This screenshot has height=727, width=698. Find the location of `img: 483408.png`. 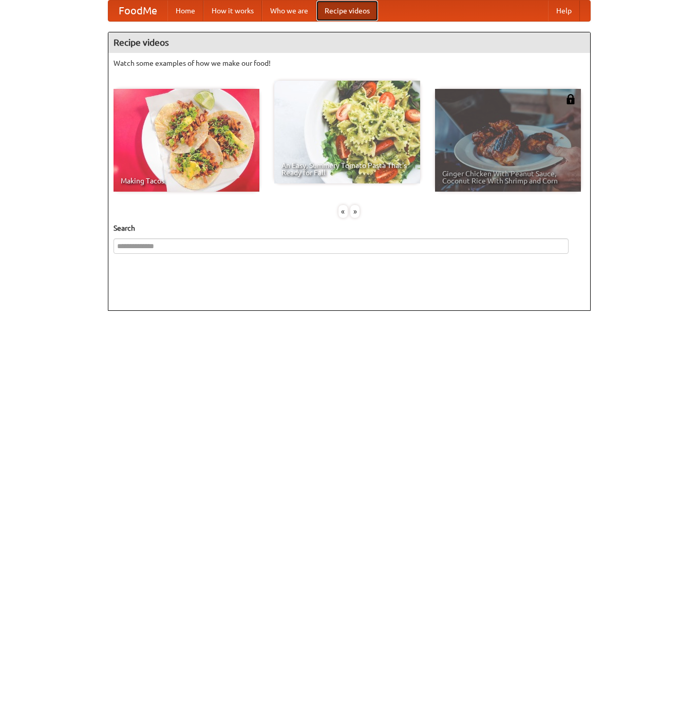

img: 483408.png is located at coordinates (571, 99).